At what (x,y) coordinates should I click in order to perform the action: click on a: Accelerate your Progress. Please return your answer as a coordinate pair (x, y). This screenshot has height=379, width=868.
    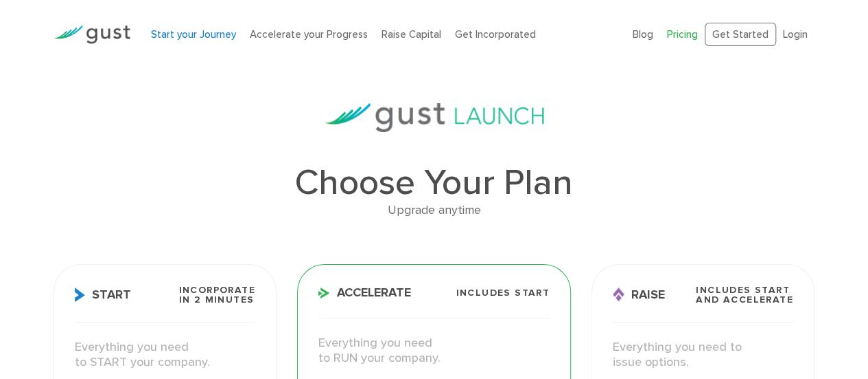
    Looking at the image, I should click on (309, 34).